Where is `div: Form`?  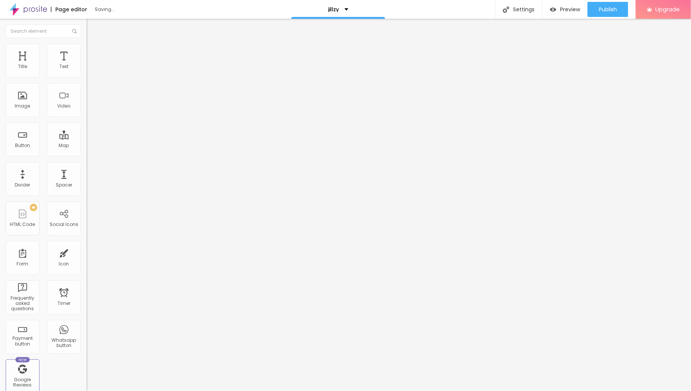 div: Form is located at coordinates (23, 264).